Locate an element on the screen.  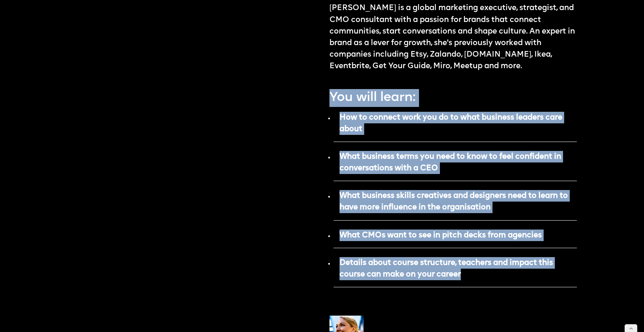
strong: What business terms you need to know to feel confident in conversations with a CEO is located at coordinates (450, 162).